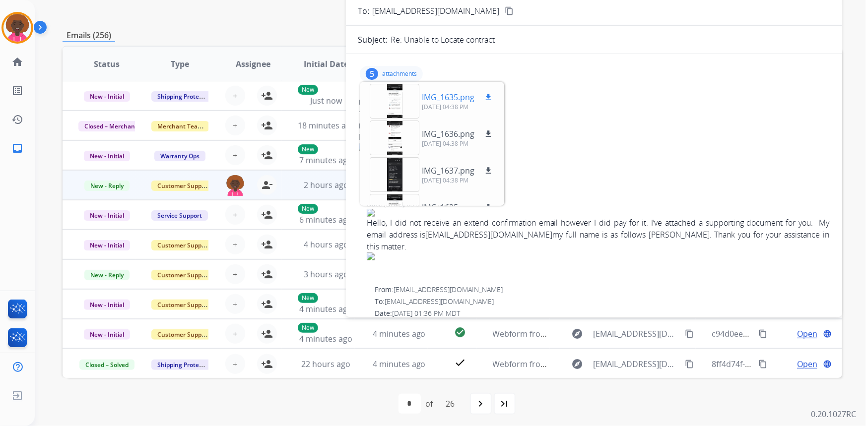  I want to click on img: avatar, so click(17, 28).